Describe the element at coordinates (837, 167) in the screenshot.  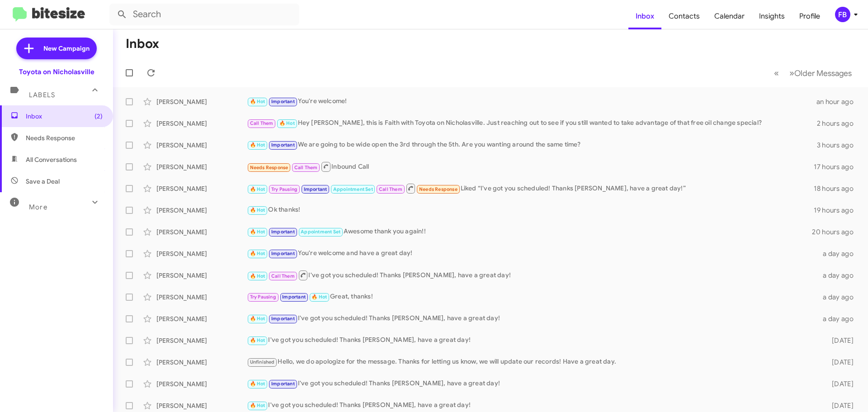
I see `div: 17 hours ago` at that location.